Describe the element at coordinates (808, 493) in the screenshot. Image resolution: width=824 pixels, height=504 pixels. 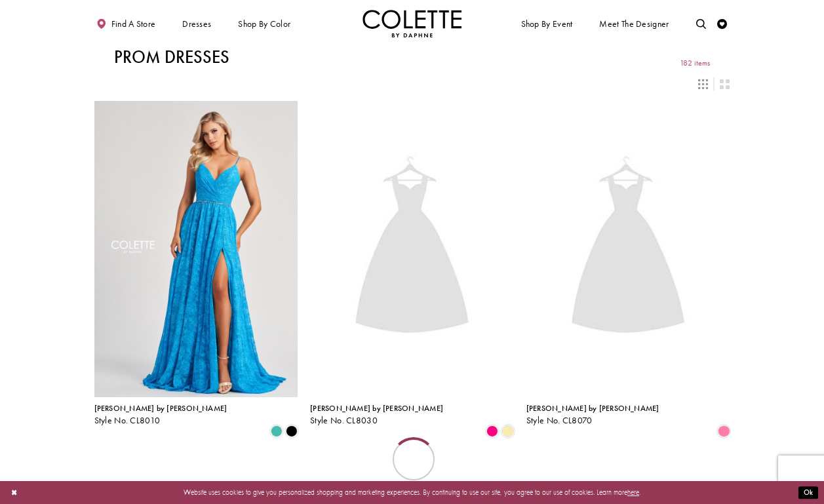
I see `button: Submit Dialog` at that location.